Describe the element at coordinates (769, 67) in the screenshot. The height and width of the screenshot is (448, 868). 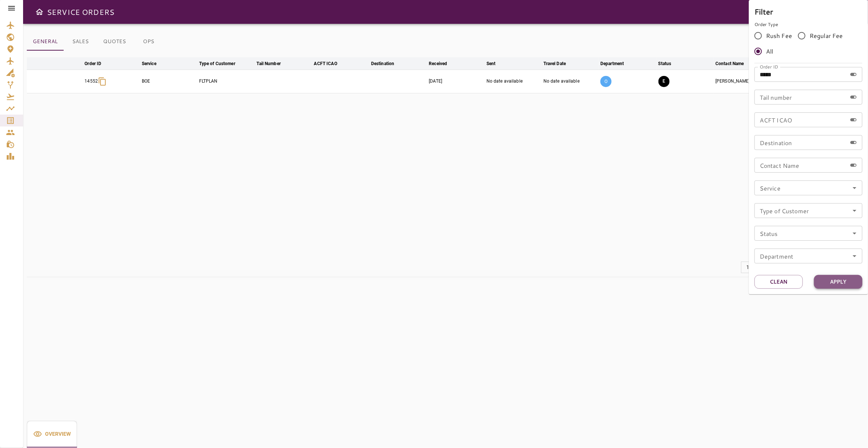
I see `label: Order ID` at that location.